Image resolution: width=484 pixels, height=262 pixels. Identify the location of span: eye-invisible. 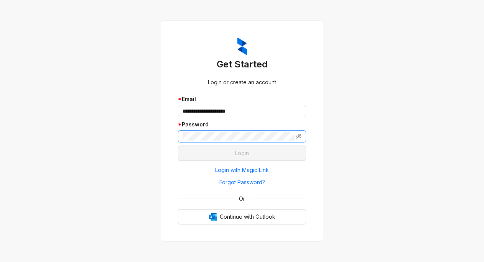
(299, 136).